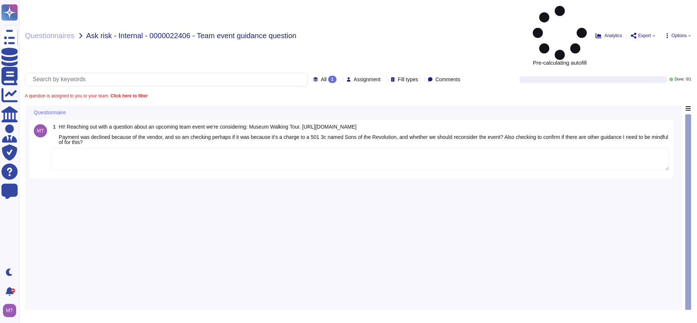 Image resolution: width=697 pixels, height=323 pixels. I want to click on span: Questionnaire, so click(50, 112).